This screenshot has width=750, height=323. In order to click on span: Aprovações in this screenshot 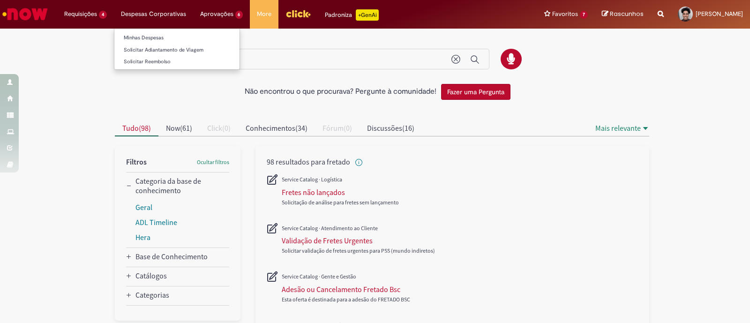, I will do `click(217, 14)`.